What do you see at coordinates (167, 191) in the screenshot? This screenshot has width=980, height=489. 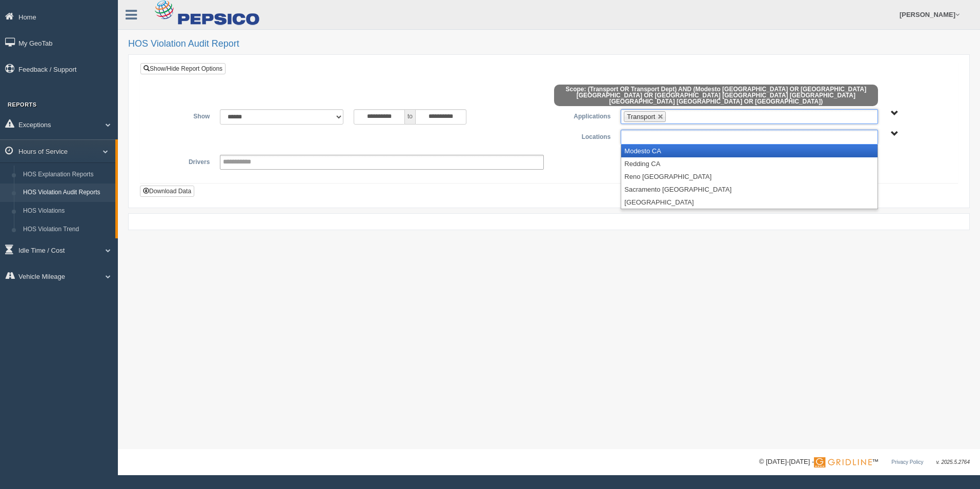 I see `button: Download Data` at bounding box center [167, 191].